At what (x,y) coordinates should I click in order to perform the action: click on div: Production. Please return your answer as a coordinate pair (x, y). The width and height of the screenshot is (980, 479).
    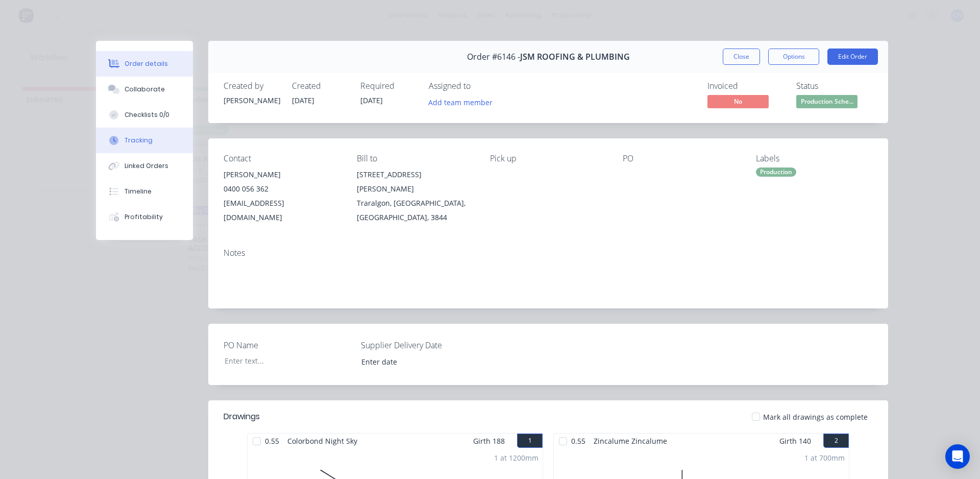
    Looking at the image, I should click on (776, 172).